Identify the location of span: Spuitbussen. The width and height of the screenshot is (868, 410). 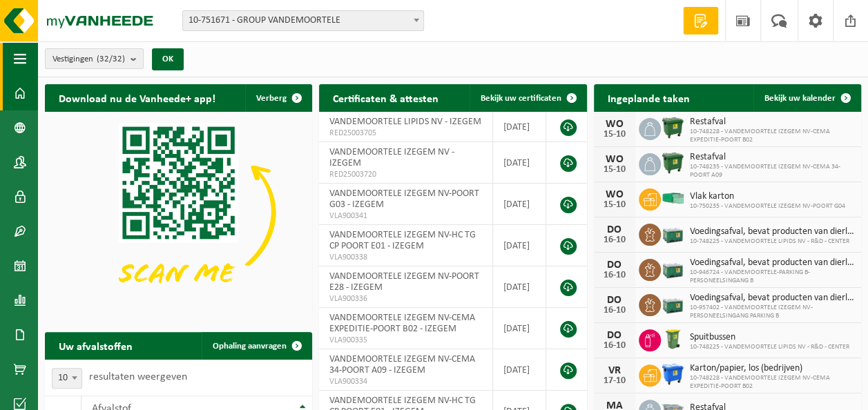
(769, 338).